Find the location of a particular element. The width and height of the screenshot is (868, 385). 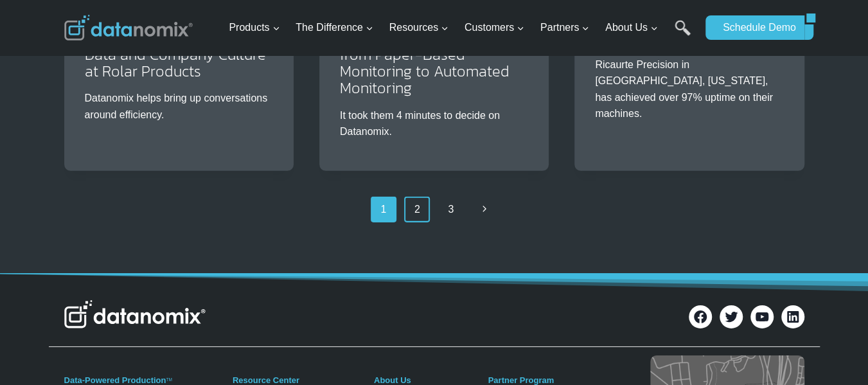

p: Datanomix helps bring up conversations around efficiency. is located at coordinates (178, 106).